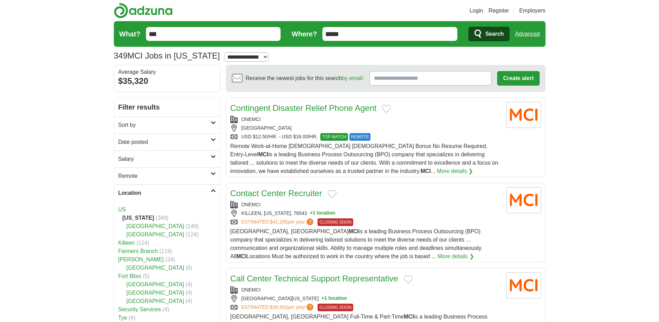 The height and width of the screenshot is (322, 659). I want to click on h2: Salary, so click(164, 159).